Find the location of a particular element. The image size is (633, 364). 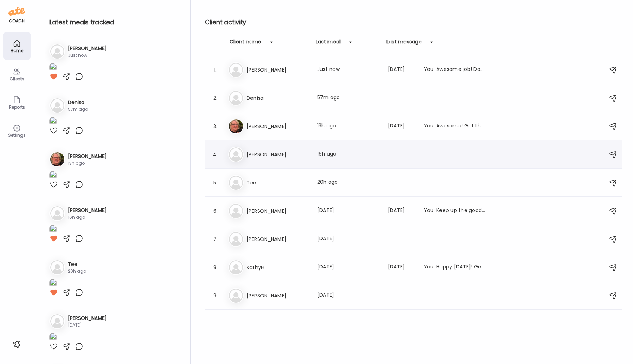

div: Client name is located at coordinates (246, 44).